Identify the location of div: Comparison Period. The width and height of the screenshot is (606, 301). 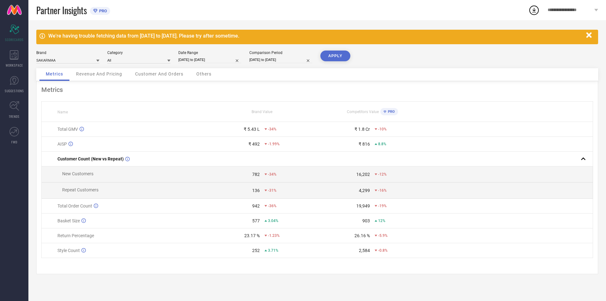
(281, 53).